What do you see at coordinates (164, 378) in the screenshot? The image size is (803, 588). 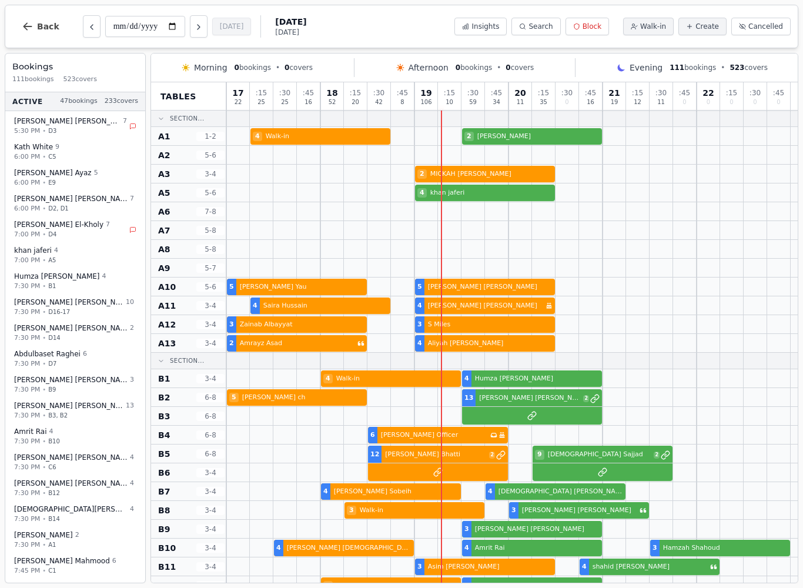 I see `span: B1` at bounding box center [164, 378].